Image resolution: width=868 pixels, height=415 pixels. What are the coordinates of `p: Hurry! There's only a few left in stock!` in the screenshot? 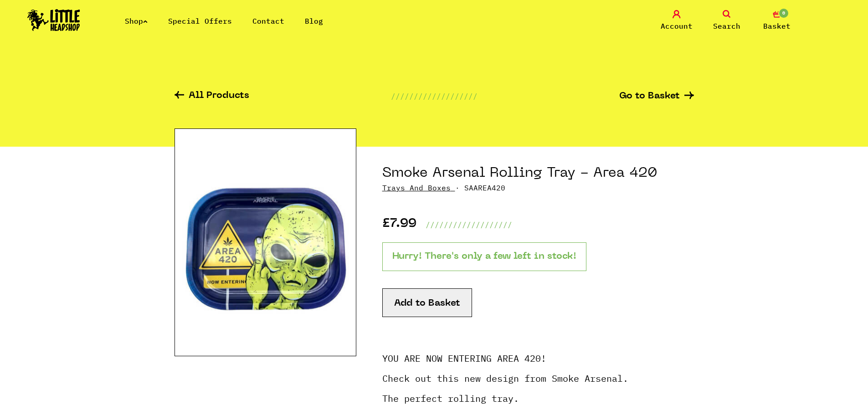 It's located at (484, 256).